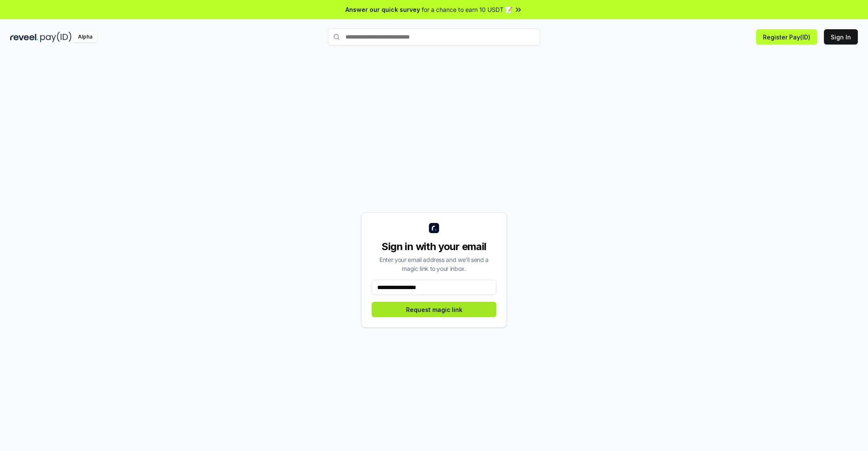  What do you see at coordinates (383, 9) in the screenshot?
I see `span: Answer our quick survey` at bounding box center [383, 9].